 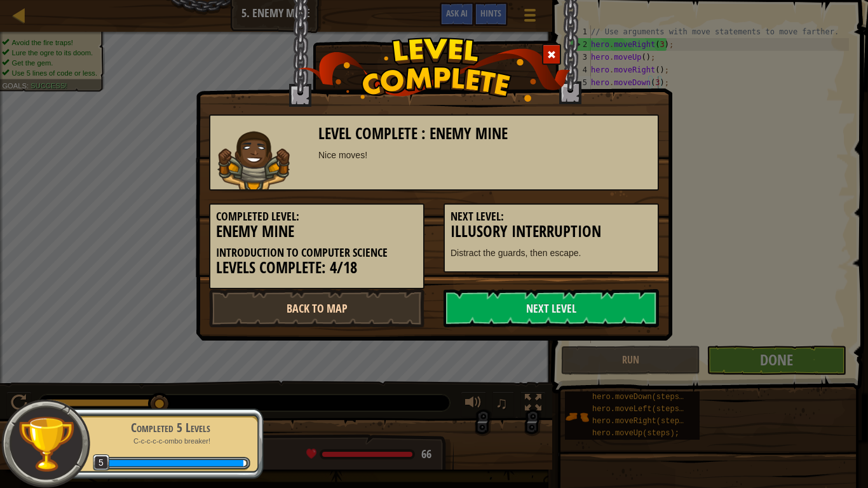 What do you see at coordinates (552, 217) in the screenshot?
I see `h5: Next Level:` at bounding box center [552, 217].